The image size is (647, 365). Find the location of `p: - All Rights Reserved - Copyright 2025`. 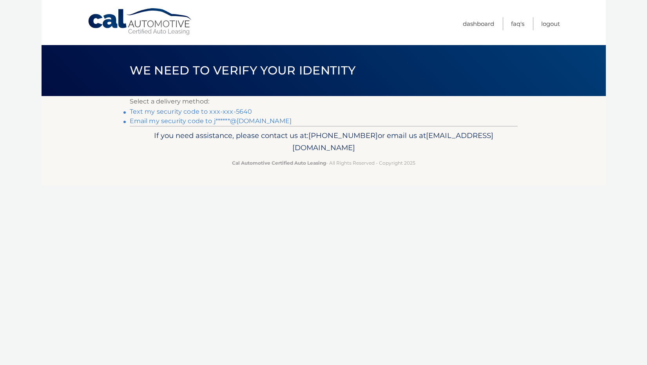

p: - All Rights Reserved - Copyright 2025 is located at coordinates (324, 163).